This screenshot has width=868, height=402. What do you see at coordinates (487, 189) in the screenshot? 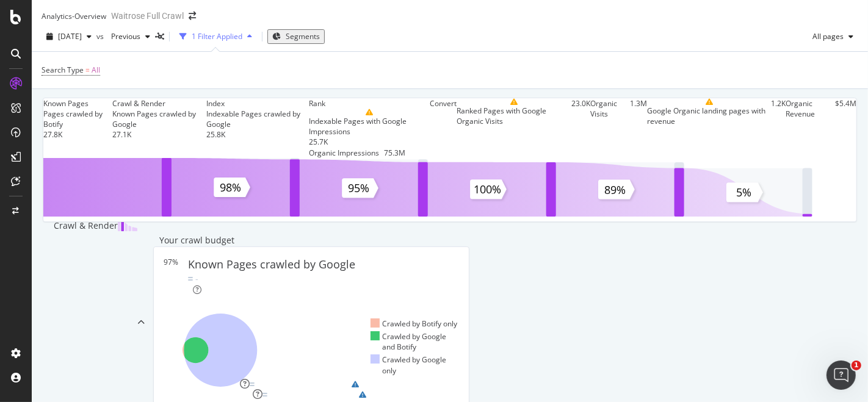
I see `text: 100%` at bounding box center [487, 189].